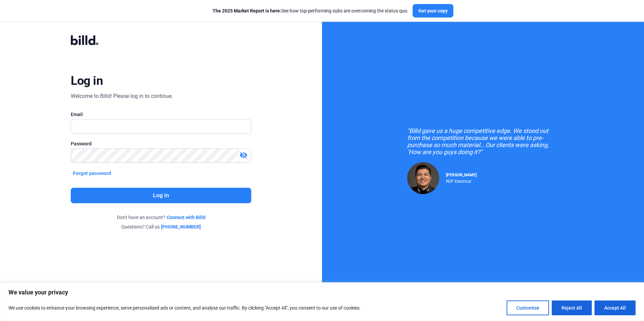  Describe the element at coordinates (615, 308) in the screenshot. I see `button: Accept All` at that location.